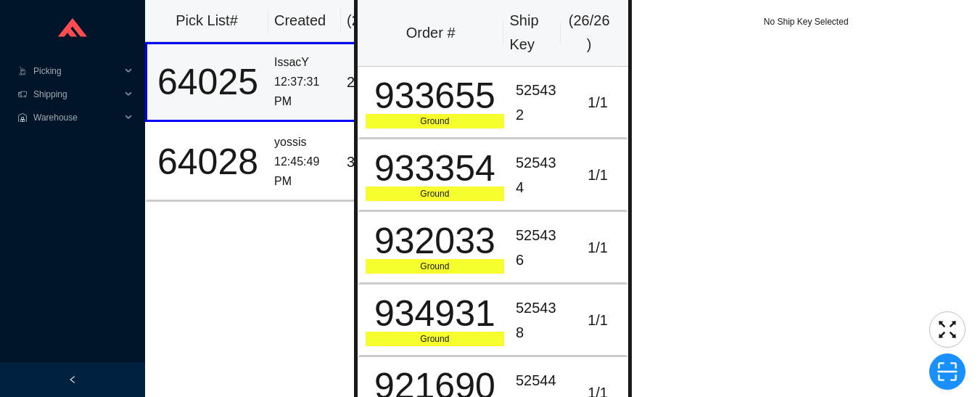 The image size is (980, 397). I want to click on div: 525432, so click(539, 102).